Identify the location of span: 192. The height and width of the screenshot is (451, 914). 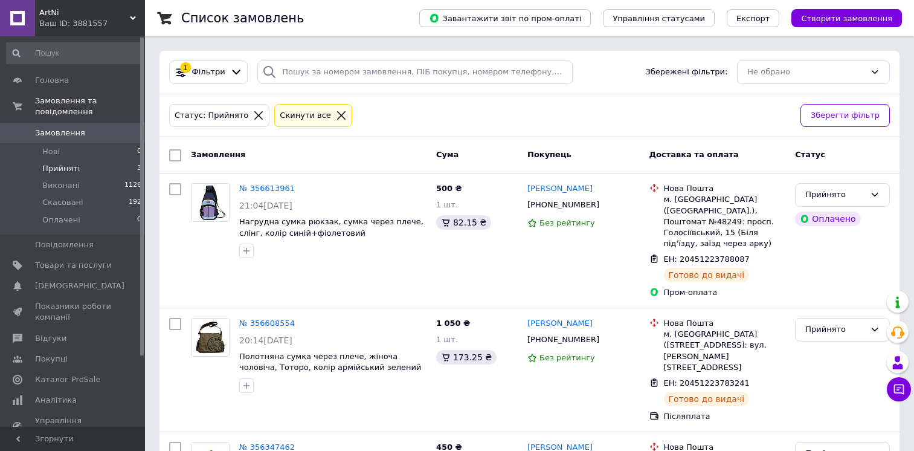
(135, 202).